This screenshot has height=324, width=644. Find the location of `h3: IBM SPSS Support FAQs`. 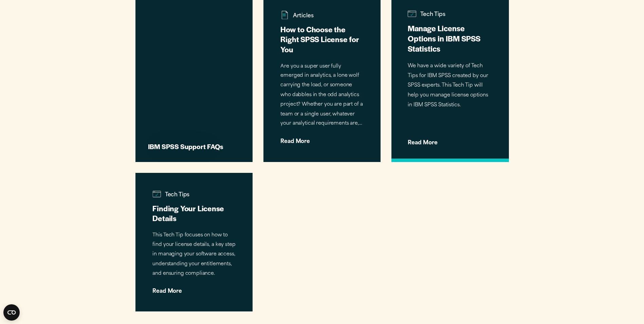

h3: IBM SPSS Support FAQs is located at coordinates (195, 146).